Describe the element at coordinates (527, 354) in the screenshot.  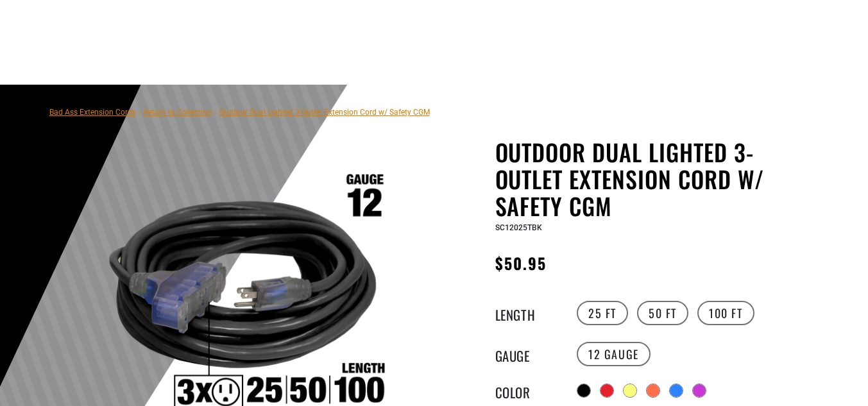
I see `legend: Gauge` at that location.